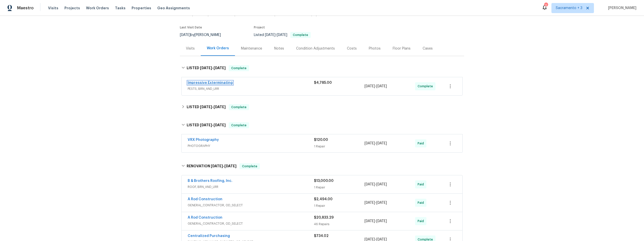 The height and width of the screenshot is (241, 644). I want to click on div: Cases, so click(428, 48).